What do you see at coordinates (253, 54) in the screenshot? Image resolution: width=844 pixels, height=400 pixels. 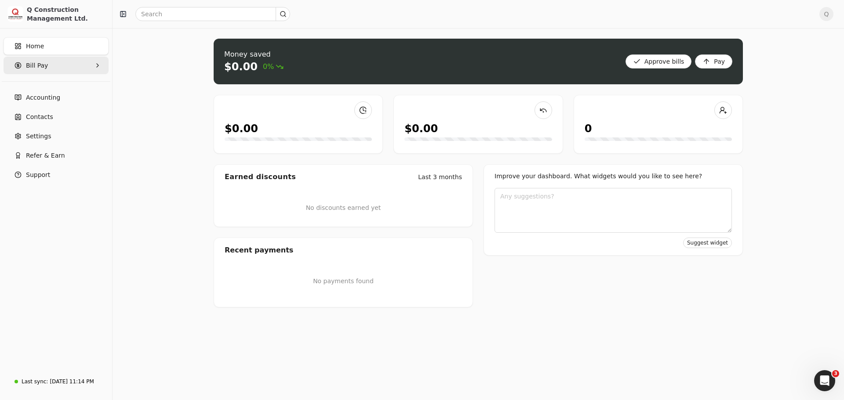 I see `div: Money saved` at bounding box center [253, 54].